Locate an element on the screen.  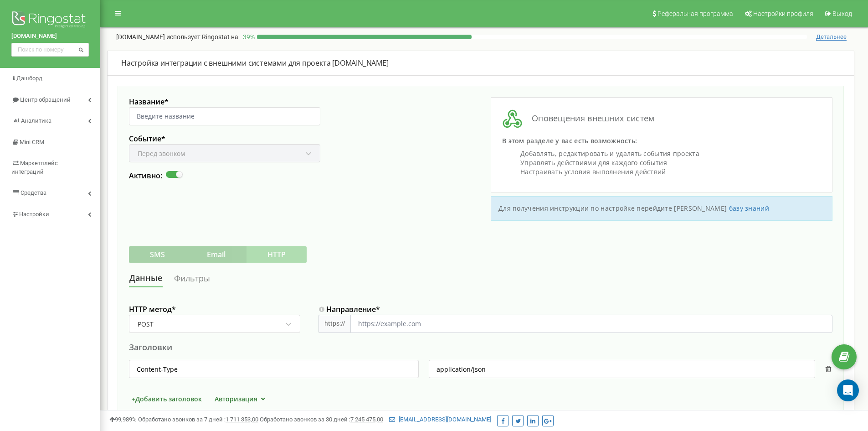
span: Настройки профиля is located at coordinates (783, 13).